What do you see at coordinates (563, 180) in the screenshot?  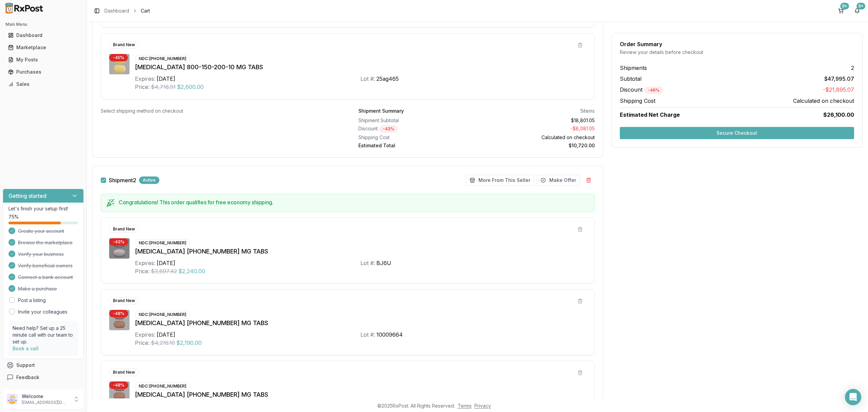 I see `span: Make Offer` at bounding box center [563, 180].